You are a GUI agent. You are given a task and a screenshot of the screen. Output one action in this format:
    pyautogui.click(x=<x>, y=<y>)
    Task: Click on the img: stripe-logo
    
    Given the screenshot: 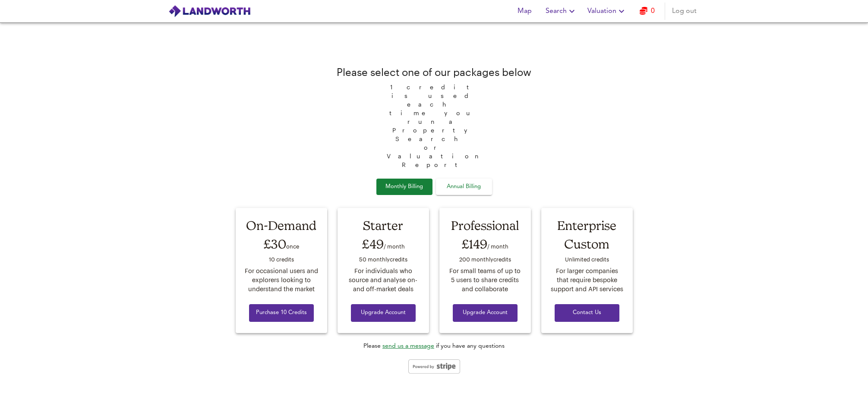 What is the action you would take?
    pyautogui.click(x=435, y=367)
    